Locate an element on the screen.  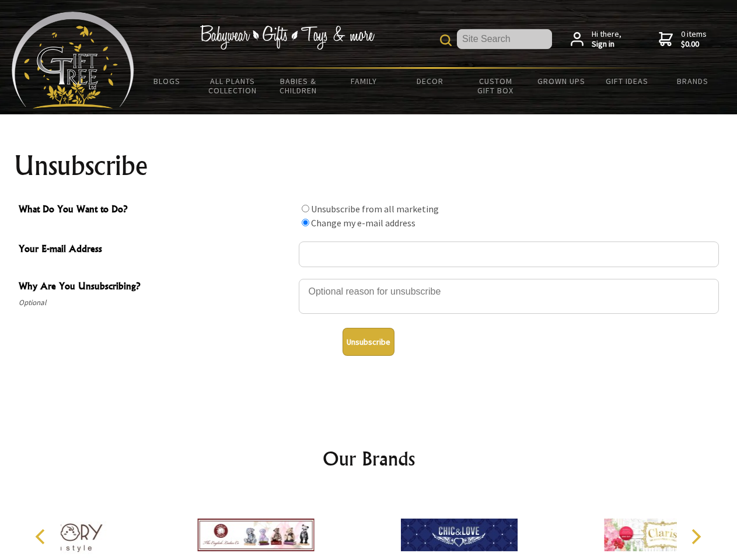
h1: Unsubscribe is located at coordinates (369, 165).